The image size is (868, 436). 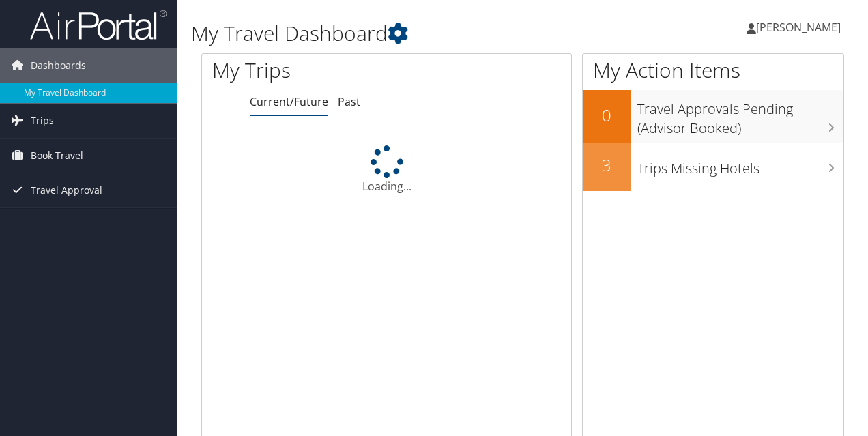 I want to click on a: 3Trips Missing Hotels, so click(x=712, y=167).